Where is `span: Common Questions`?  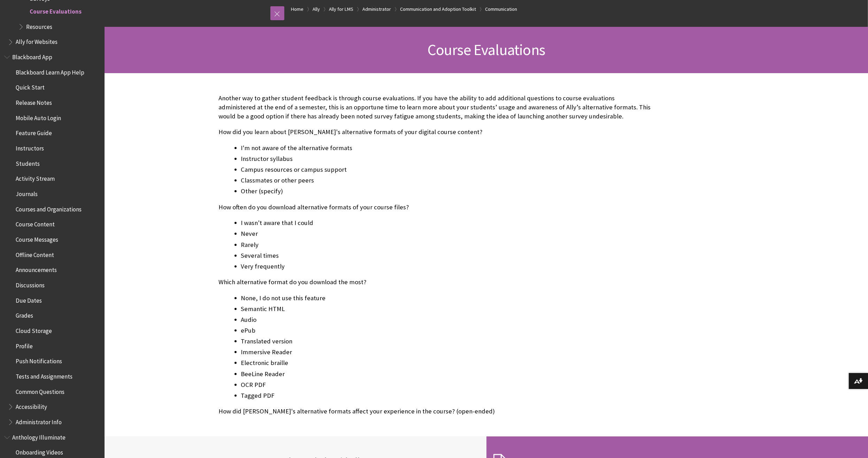 span: Common Questions is located at coordinates (40, 390).